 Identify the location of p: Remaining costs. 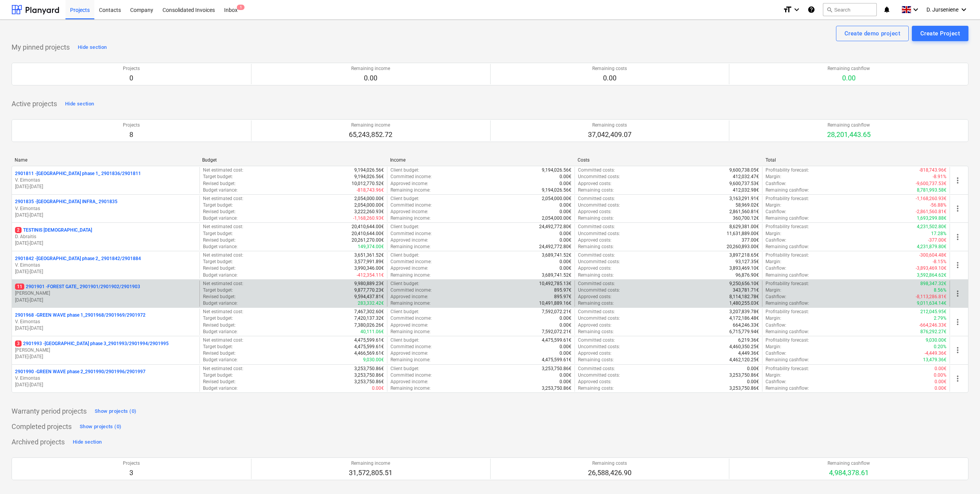
(610, 69).